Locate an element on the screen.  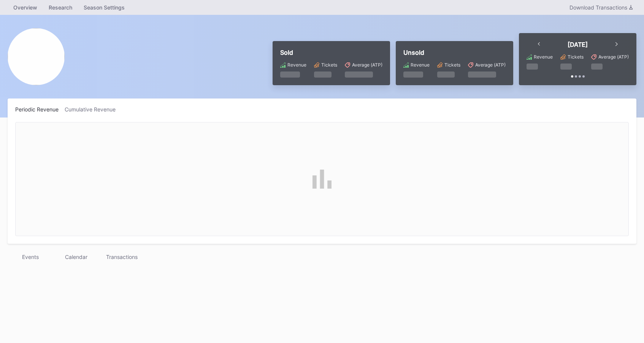
div: Cumulative Revenue is located at coordinates (93, 109).